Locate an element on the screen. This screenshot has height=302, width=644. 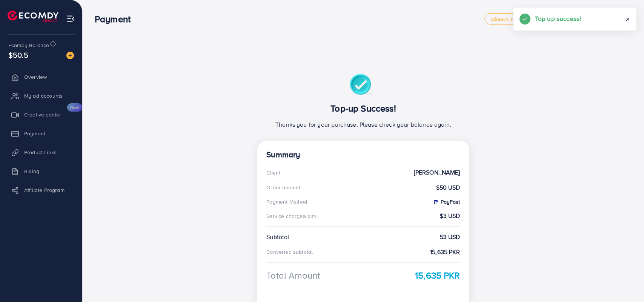
p: Thanks you for your purchase. Please check your balance again. is located at coordinates (363, 124).